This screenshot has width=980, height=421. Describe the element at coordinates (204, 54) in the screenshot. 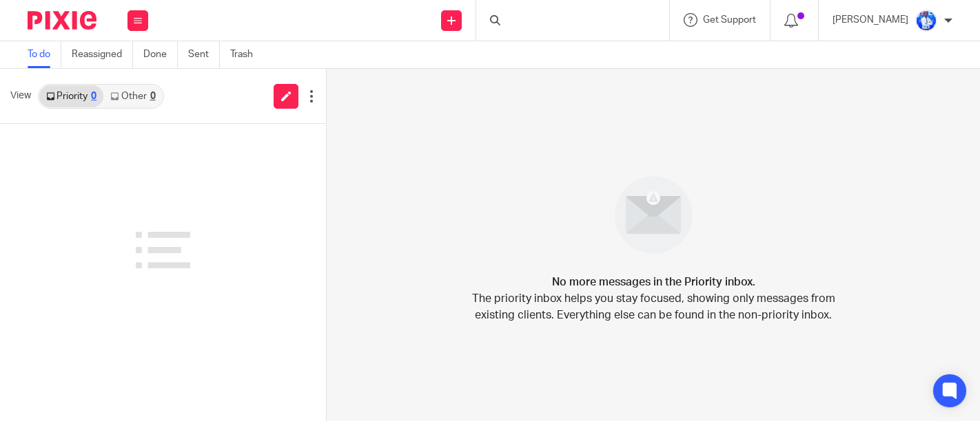

I see `a: Sent` at that location.